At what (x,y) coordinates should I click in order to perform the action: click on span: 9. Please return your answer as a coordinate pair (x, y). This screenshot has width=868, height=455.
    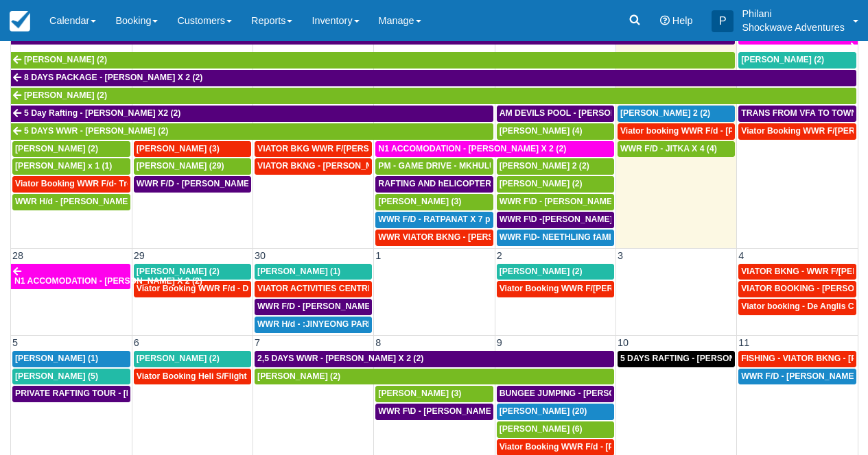
    Looking at the image, I should click on (499, 343).